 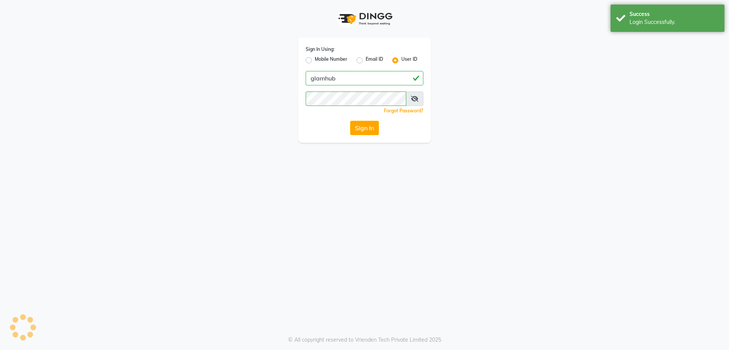 I want to click on img: logo1.svg, so click(x=365, y=19).